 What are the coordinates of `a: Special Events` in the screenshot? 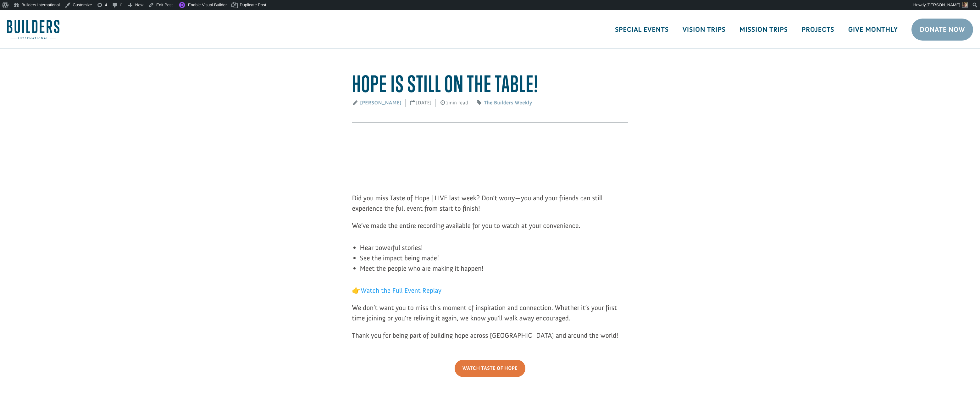 It's located at (642, 29).